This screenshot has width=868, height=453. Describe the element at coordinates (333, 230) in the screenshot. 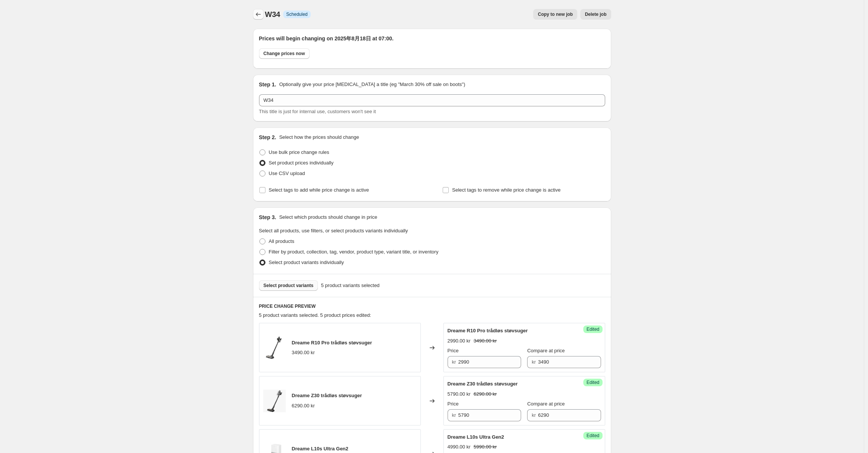

I see `span: Select all products, use filters, or select products variants individually` at that location.